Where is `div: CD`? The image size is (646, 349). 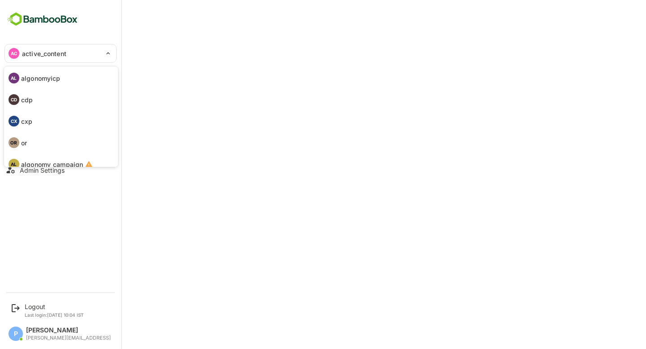 div: CD is located at coordinates (14, 100).